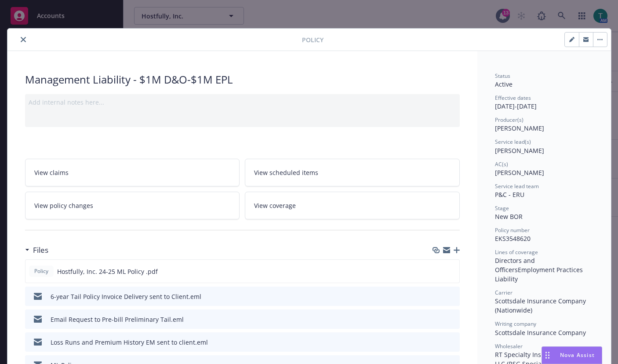 This screenshot has height=364, width=618. What do you see at coordinates (512, 230) in the screenshot?
I see `span: Policy number` at bounding box center [512, 230].